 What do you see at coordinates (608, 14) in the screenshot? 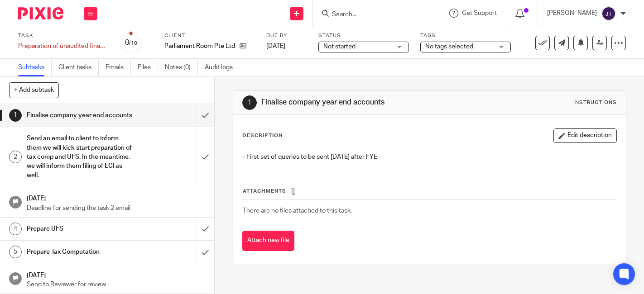
I see `img: svg%3E` at bounding box center [608, 14].